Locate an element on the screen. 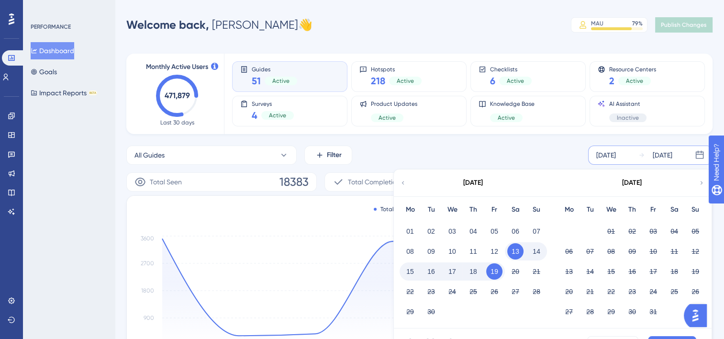 The image size is (724, 339). span: Inactive is located at coordinates (628, 118).